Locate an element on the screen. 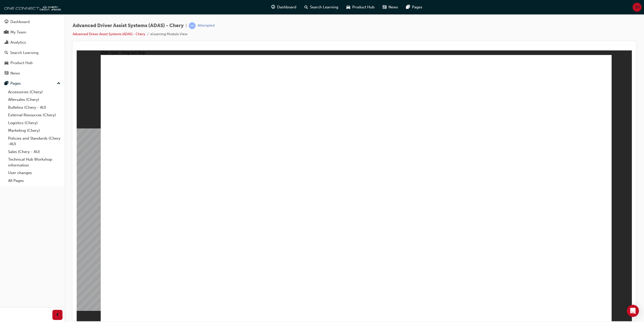  a: Search Learning is located at coordinates (32, 53).